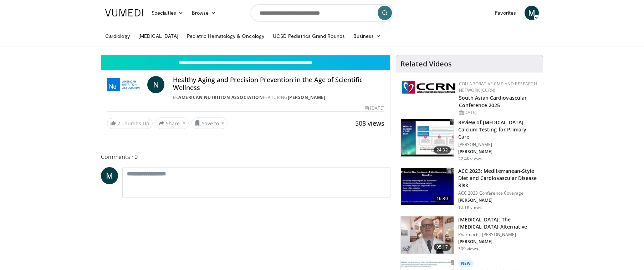 This screenshot has height=270, width=644. Describe the element at coordinates (493, 101) in the screenshot. I see `a: South Asian Cardiovascular Conference 2025` at that location.